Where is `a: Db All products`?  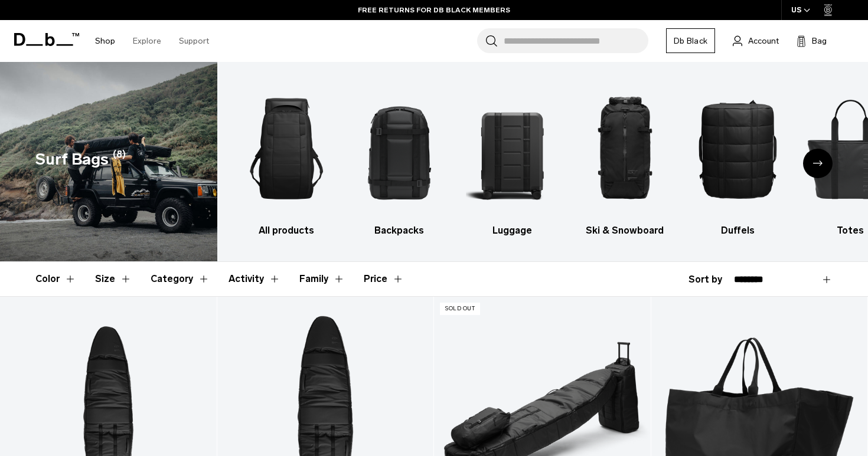
a: Db All products is located at coordinates (287, 159).